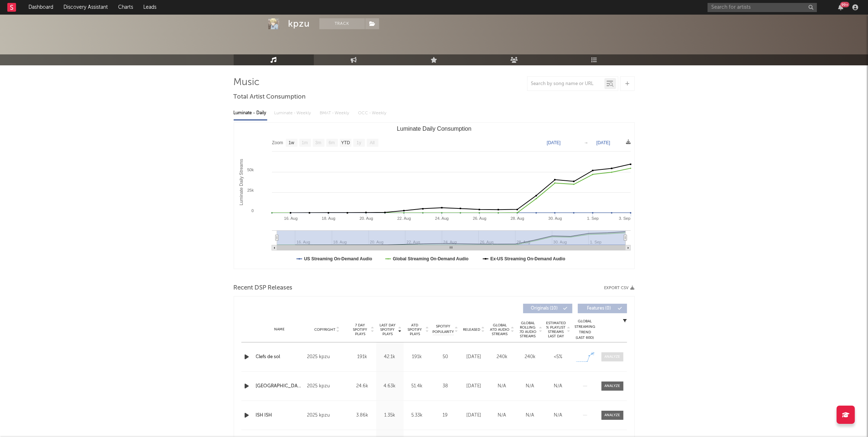 This screenshot has height=437, width=868. Describe the element at coordinates (841, 7) in the screenshot. I see `button: 99+` at that location.